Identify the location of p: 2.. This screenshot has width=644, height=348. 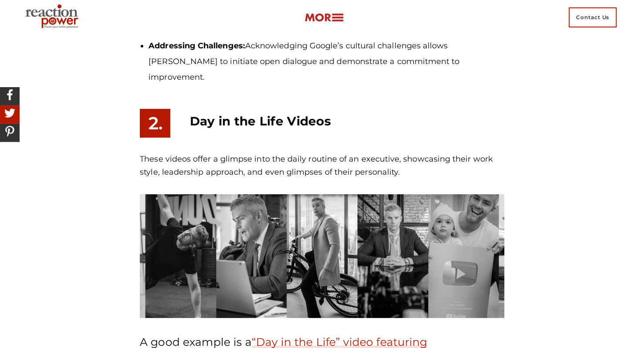
(155, 123).